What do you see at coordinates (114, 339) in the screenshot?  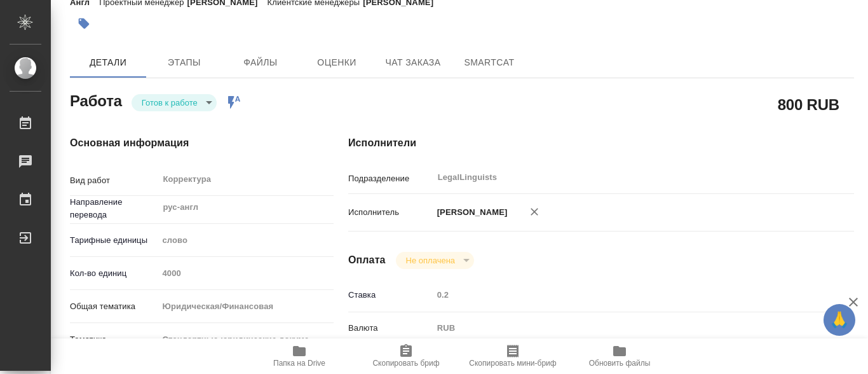 I see `p: Тематика` at bounding box center [114, 339].